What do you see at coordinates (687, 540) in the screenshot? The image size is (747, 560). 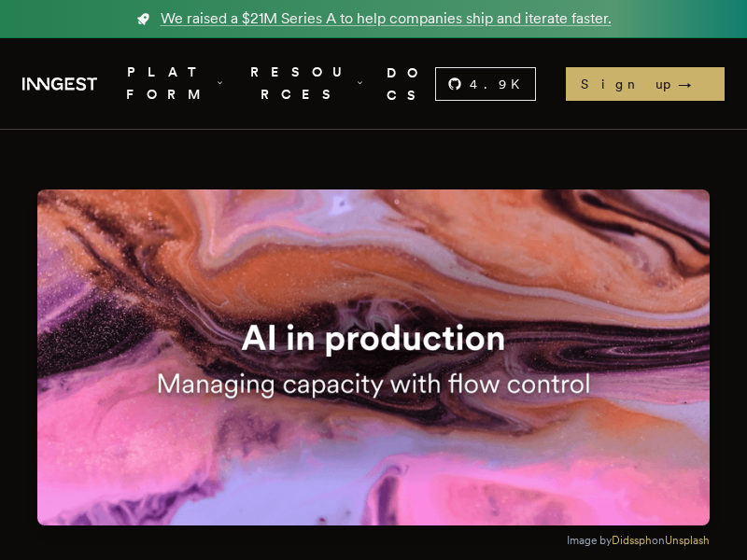 I see `a: Unsplash` at bounding box center [687, 540].